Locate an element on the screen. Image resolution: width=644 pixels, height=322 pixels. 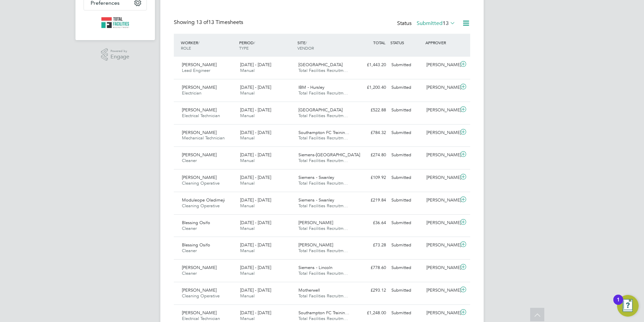
div: 1 is located at coordinates (618, 304).